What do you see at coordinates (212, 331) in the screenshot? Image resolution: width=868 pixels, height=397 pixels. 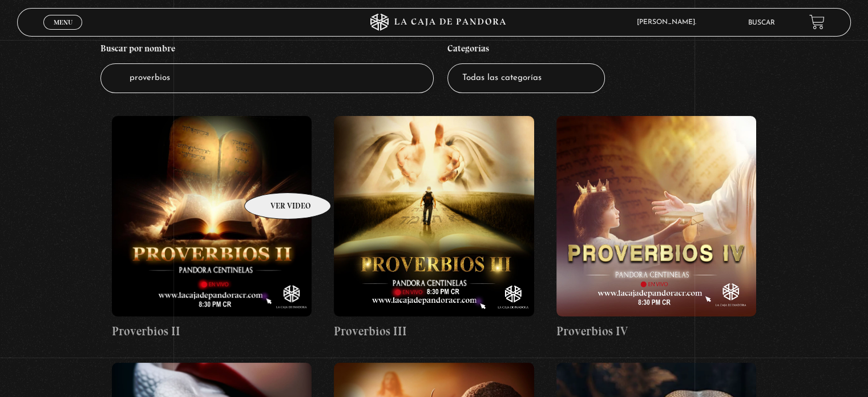 I see `h4: Proverbios II` at bounding box center [212, 331].